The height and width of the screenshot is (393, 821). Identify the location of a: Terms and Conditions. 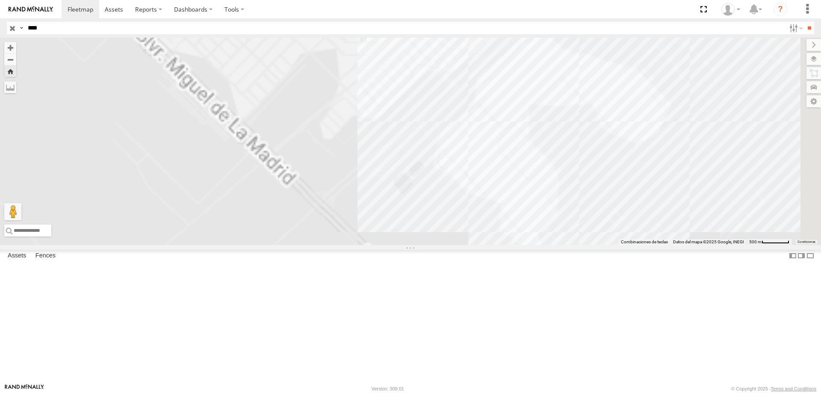
(794, 389).